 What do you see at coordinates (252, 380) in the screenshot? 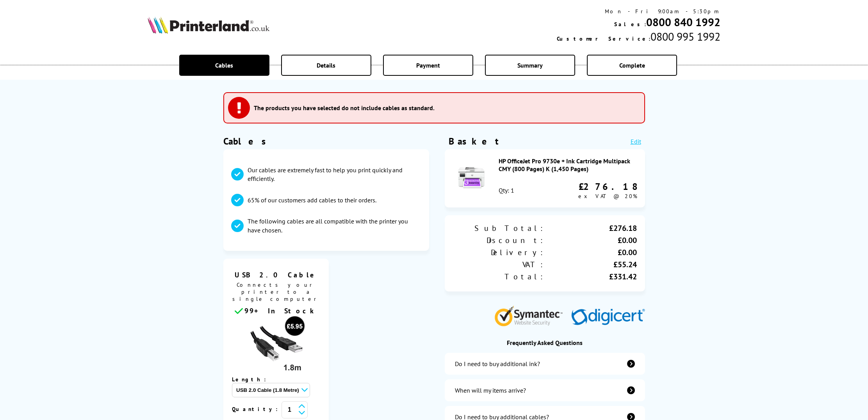
I see `span: Length:` at bounding box center [252, 380].